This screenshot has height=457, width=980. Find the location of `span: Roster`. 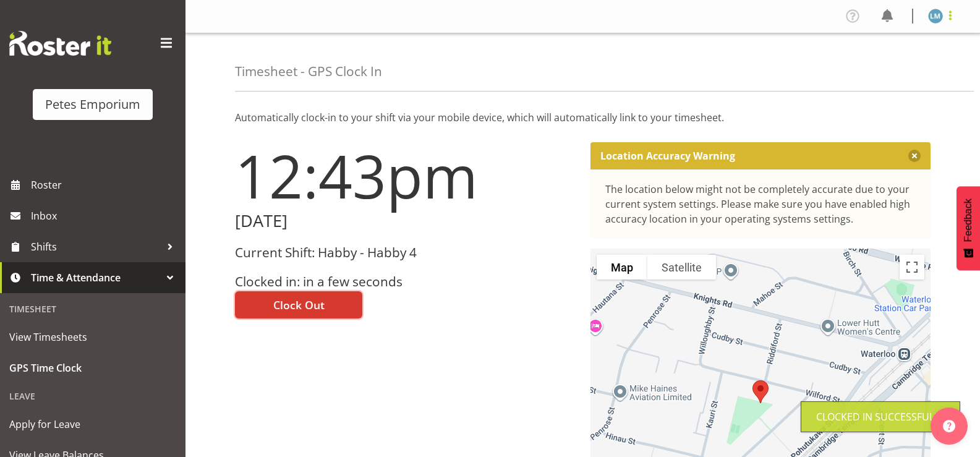

span: Roster is located at coordinates (105, 185).